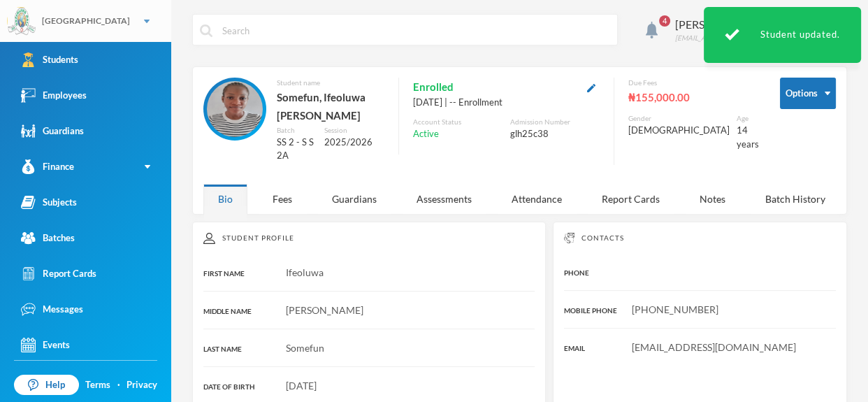 The width and height of the screenshot is (868, 402). Describe the element at coordinates (537, 198) in the screenshot. I see `div: Attendance` at that location.